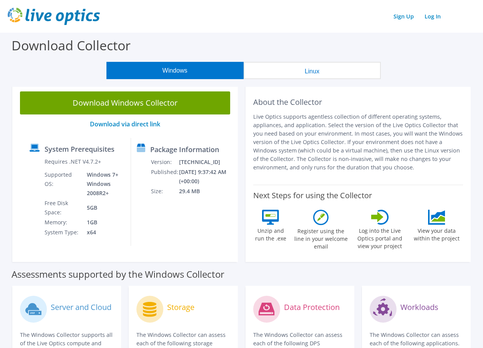  I want to click on label: Download Collector, so click(71, 45).